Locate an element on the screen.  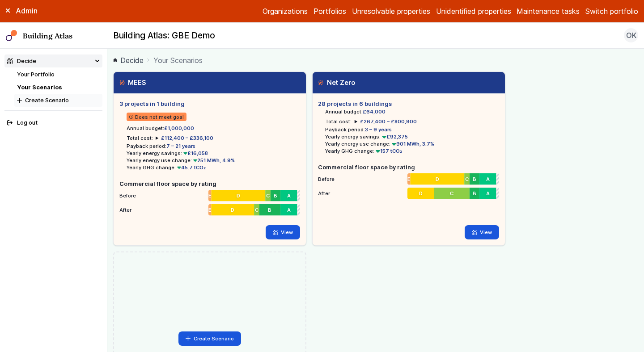
span: 3 – 9 years is located at coordinates (378, 130).